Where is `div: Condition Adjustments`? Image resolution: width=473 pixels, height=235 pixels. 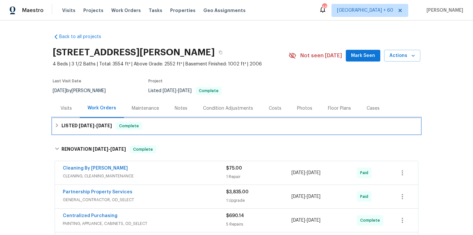
div: Condition Adjustments is located at coordinates (228, 108).